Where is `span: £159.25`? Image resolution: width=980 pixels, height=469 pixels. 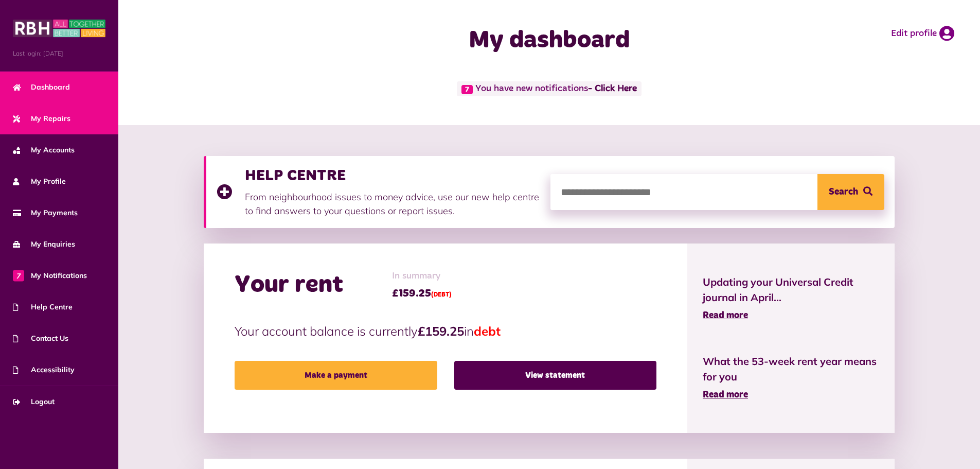
span: £159.25 is located at coordinates (422, 294).